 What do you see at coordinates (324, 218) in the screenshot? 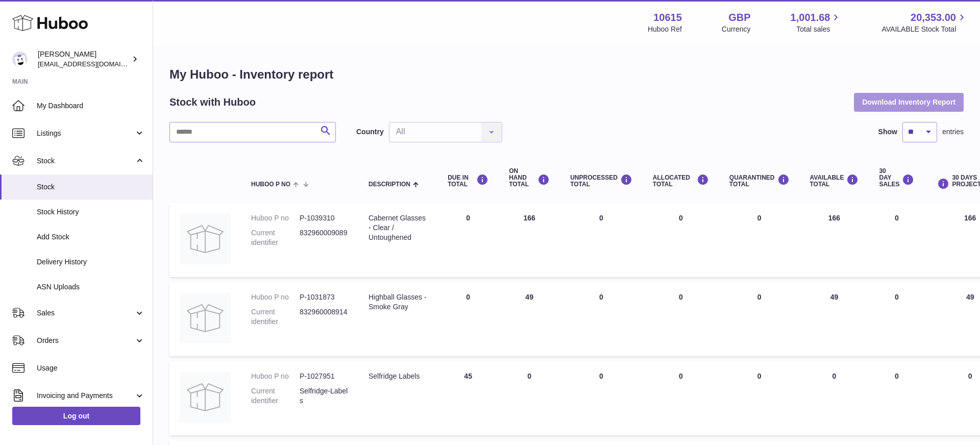
I see `dd: P-1039310` at bounding box center [324, 218].